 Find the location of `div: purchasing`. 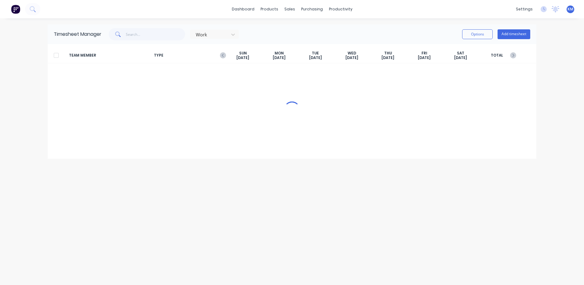

div: purchasing is located at coordinates (312, 9).